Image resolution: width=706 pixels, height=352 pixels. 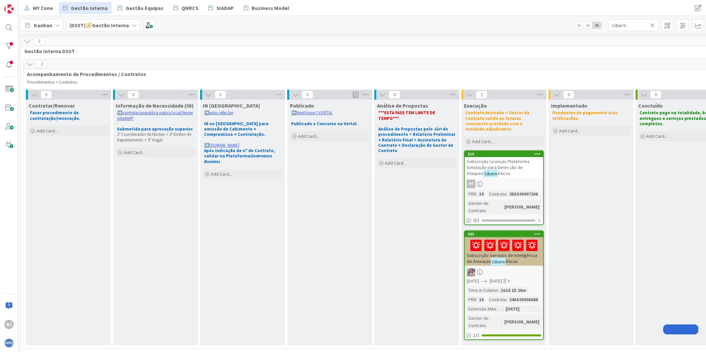 I want to click on span: Business Model, so click(x=270, y=8).